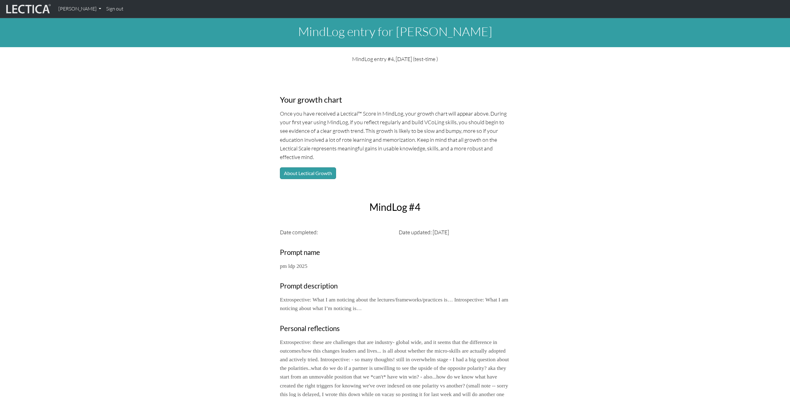 The width and height of the screenshot is (790, 397). Describe the element at coordinates (28, 9) in the screenshot. I see `img: lecticalive` at that location.